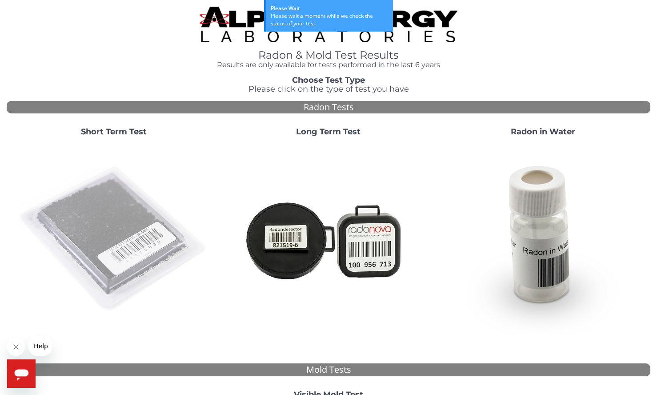 This screenshot has width=657, height=395. Describe the element at coordinates (329, 370) in the screenshot. I see `div: Mold Tests` at that location.